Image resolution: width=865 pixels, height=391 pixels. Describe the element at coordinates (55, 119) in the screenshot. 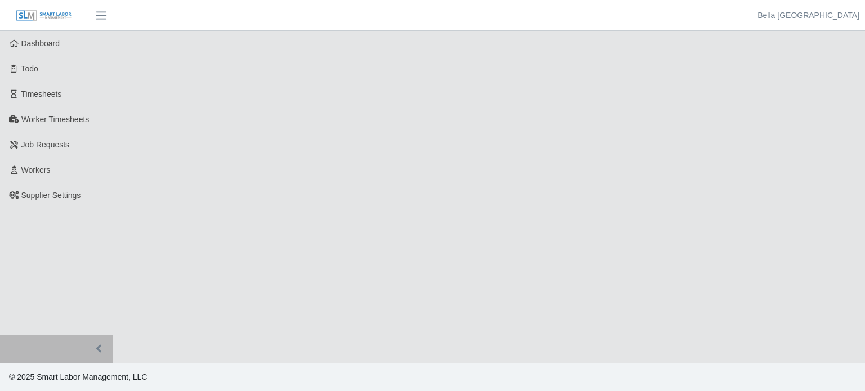

I see `span: Worker Timesheets` at that location.